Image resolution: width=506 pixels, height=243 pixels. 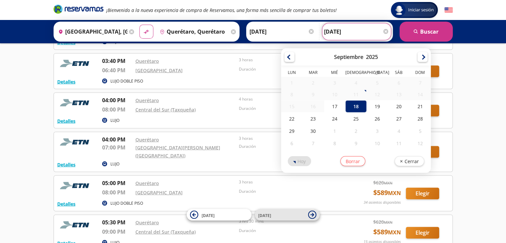 I want to click on div: 08-Oct-25, so click(x=335, y=143).